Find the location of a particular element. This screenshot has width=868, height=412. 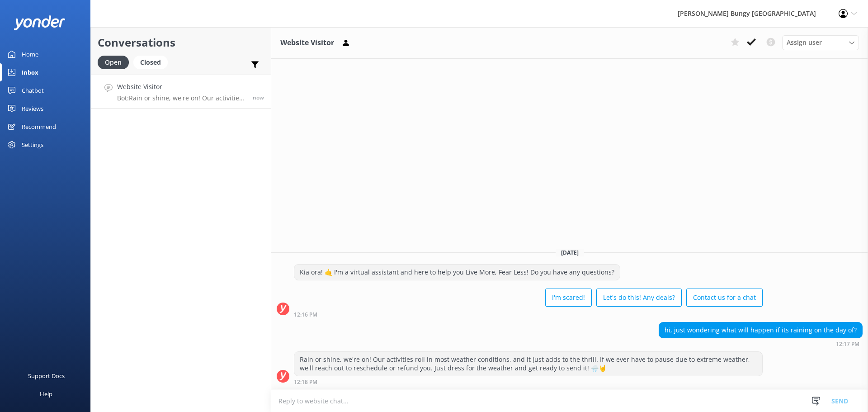

div: Chatbot is located at coordinates (32, 91).